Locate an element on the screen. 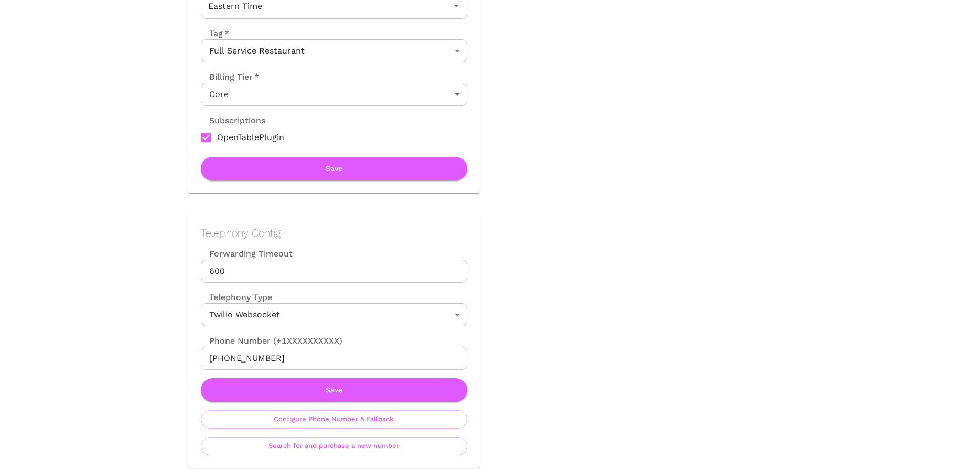  button: Search for and purchase a new number is located at coordinates (335, 445).